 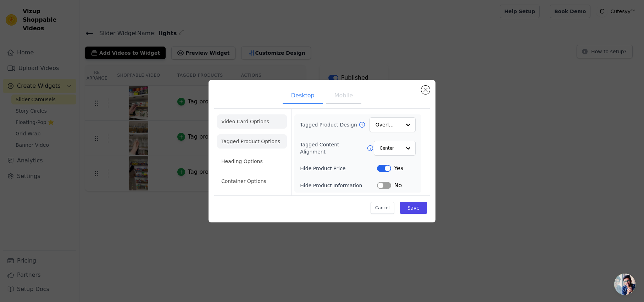 What do you see at coordinates (252, 181) in the screenshot?
I see `li: Container Options` at bounding box center [252, 181].